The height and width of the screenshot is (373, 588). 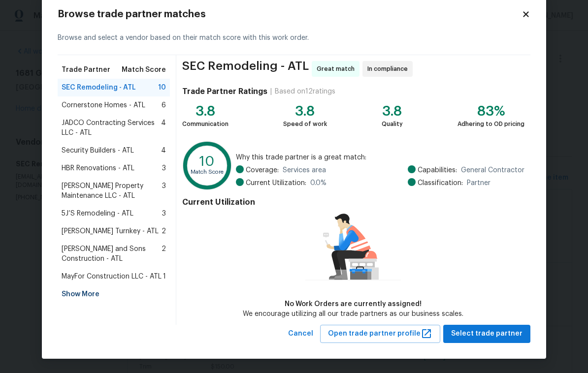 I want to click on span: Cornerstone Homes - ATL, so click(x=104, y=106).